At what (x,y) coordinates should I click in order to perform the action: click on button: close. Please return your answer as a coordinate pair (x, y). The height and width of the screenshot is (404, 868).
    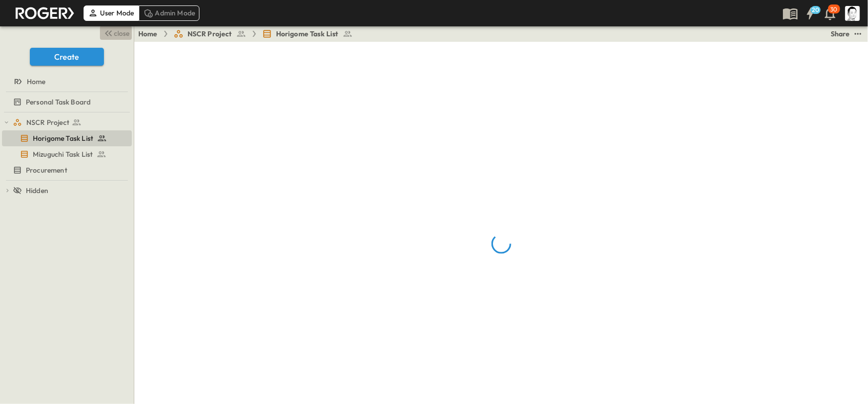
    Looking at the image, I should click on (116, 33).